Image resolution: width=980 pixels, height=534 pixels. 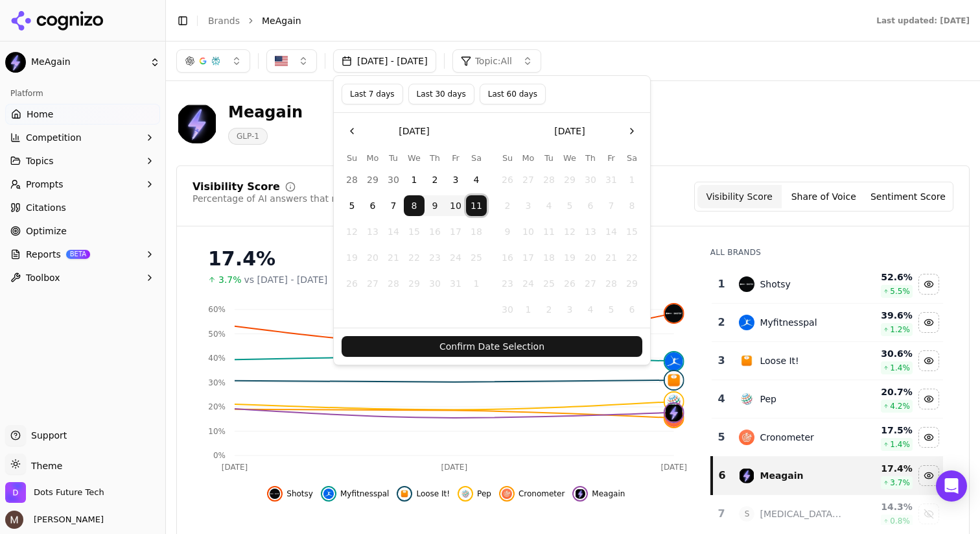 I want to click on div: 14.3 %, so click(x=883, y=506).